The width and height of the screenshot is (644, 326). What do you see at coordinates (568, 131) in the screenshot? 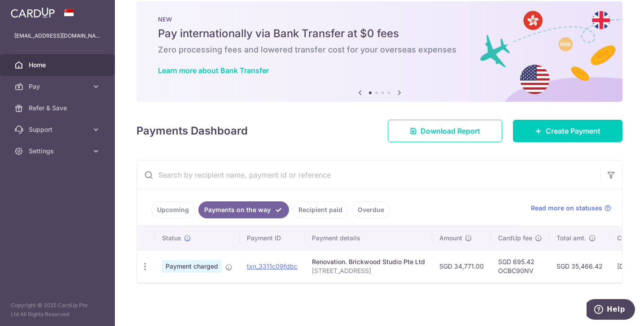
I see `a: Create Payment` at bounding box center [568, 131].